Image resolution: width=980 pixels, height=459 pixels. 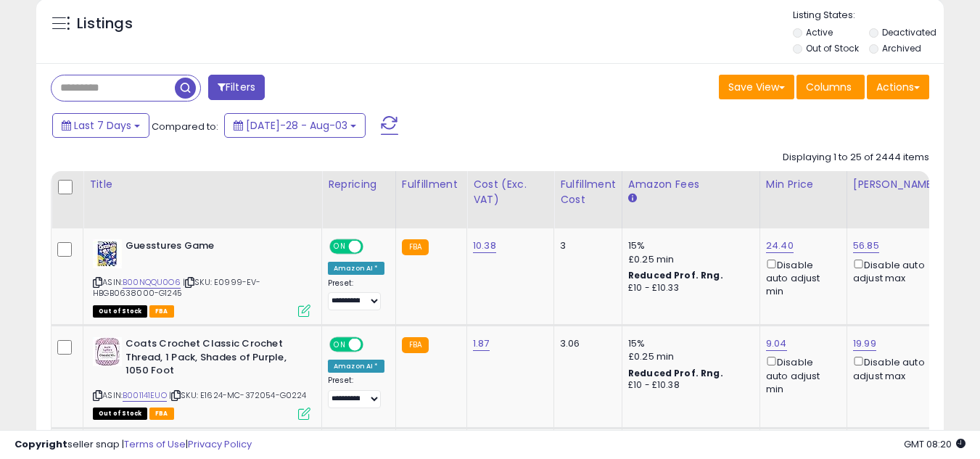 What do you see at coordinates (177, 287) in the screenshot?
I see `span: | SKU: E0999-EV-HBGB0638000-G1245` at bounding box center [177, 287].